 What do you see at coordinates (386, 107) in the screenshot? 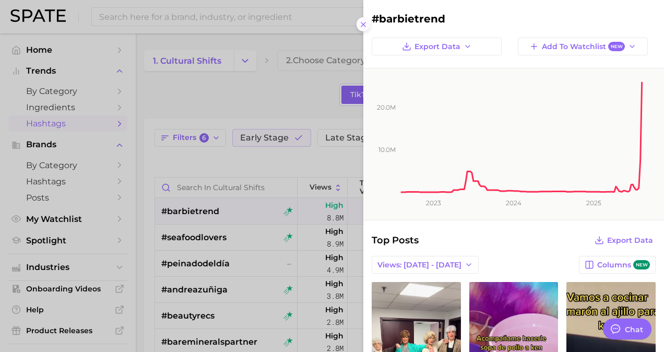
I see `tspan: 20.0m` at bounding box center [386, 107].